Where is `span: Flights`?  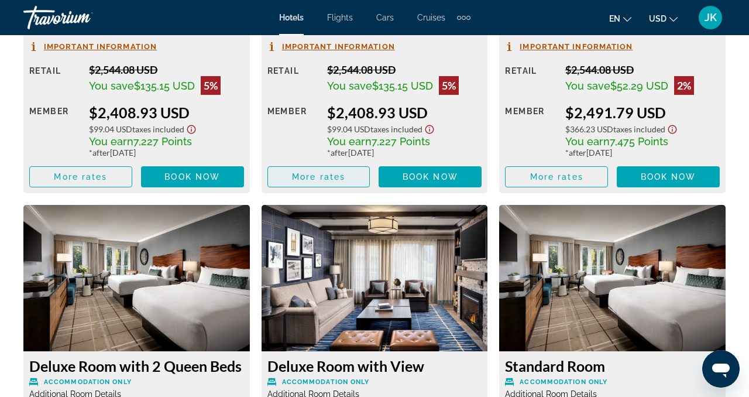
span: Flights is located at coordinates (340, 18).